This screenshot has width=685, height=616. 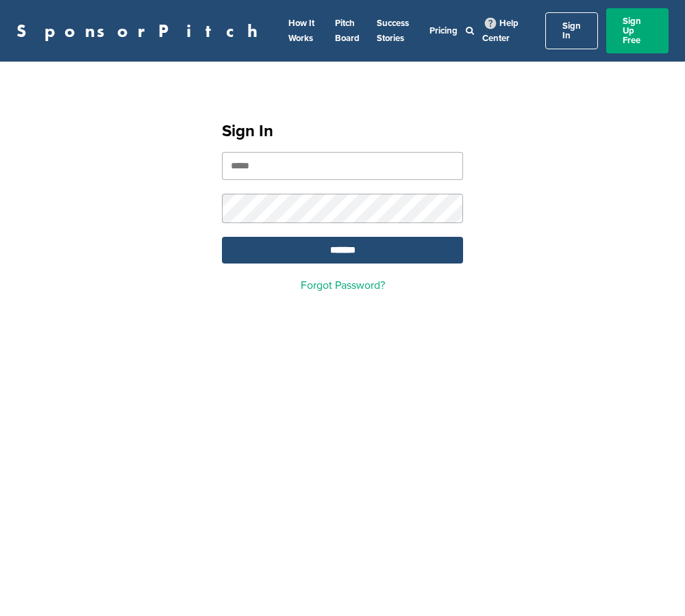 I want to click on a: Help Center, so click(x=500, y=31).